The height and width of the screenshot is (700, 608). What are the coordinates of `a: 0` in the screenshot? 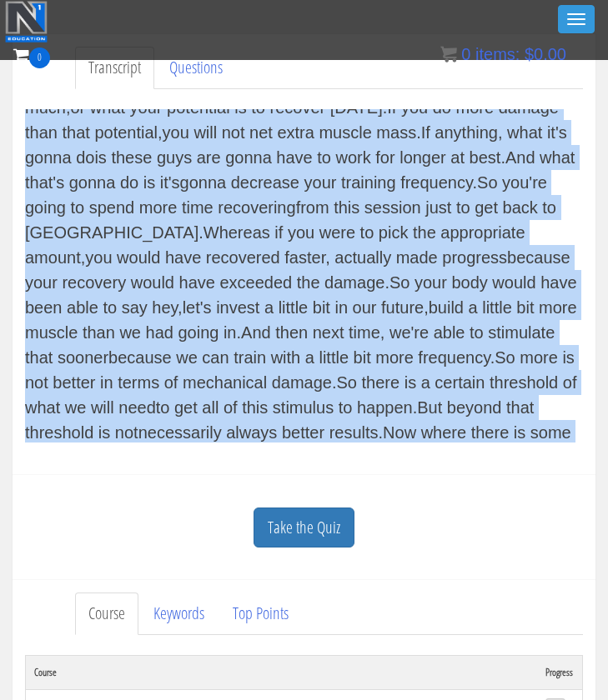 It's located at (32, 54).